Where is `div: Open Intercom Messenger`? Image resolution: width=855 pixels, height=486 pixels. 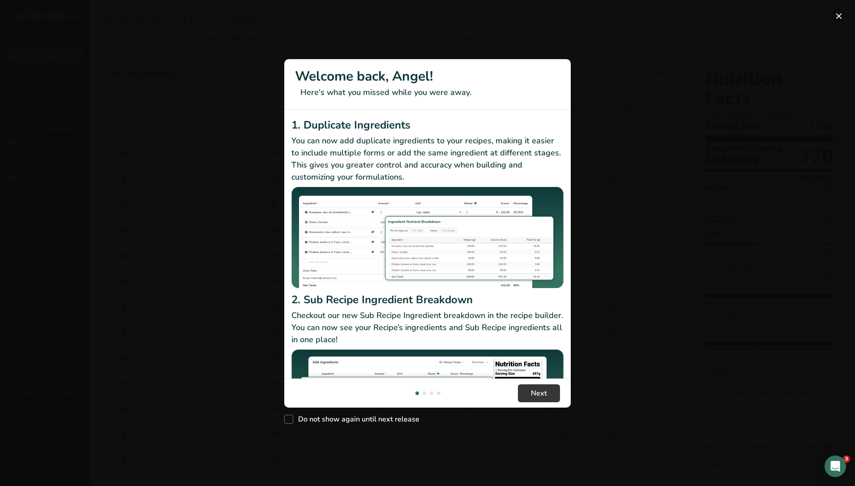
div: Open Intercom Messenger is located at coordinates (835, 466).